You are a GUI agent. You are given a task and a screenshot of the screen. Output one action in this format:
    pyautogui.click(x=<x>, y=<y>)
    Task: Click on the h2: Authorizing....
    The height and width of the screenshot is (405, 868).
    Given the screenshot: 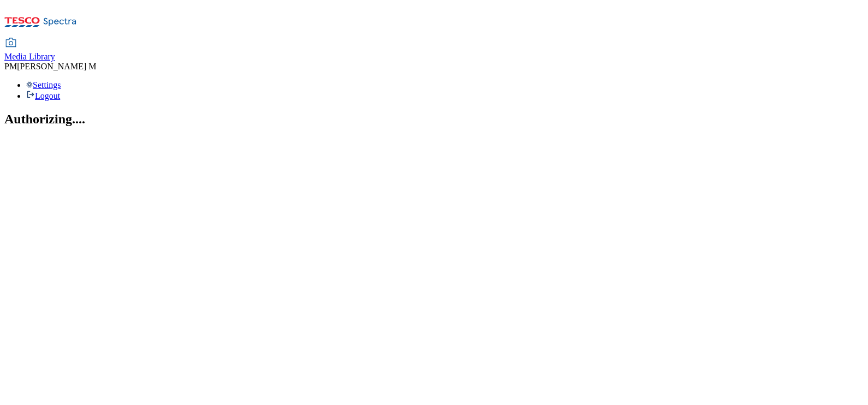 What is the action you would take?
    pyautogui.click(x=434, y=119)
    